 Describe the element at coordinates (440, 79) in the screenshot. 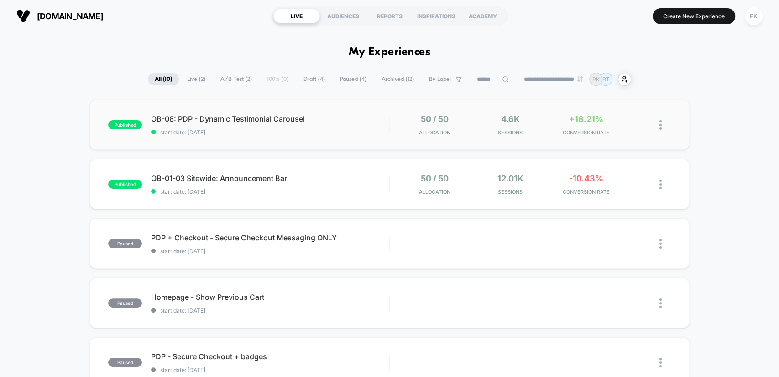

I see `span: By Label` at that location.